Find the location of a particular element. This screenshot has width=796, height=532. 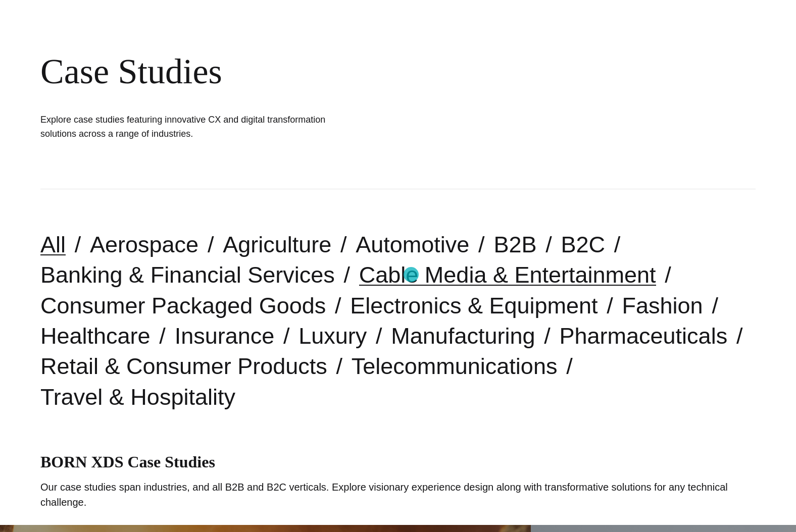

a: Consumer Packaged Goods is located at coordinates (183, 305).